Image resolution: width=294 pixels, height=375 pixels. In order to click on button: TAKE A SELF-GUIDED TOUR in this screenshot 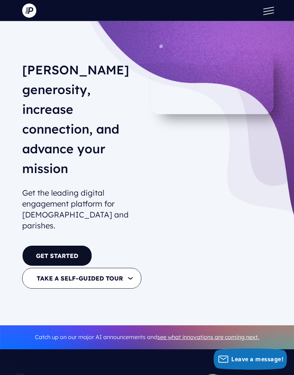, I will do `click(82, 278)`.